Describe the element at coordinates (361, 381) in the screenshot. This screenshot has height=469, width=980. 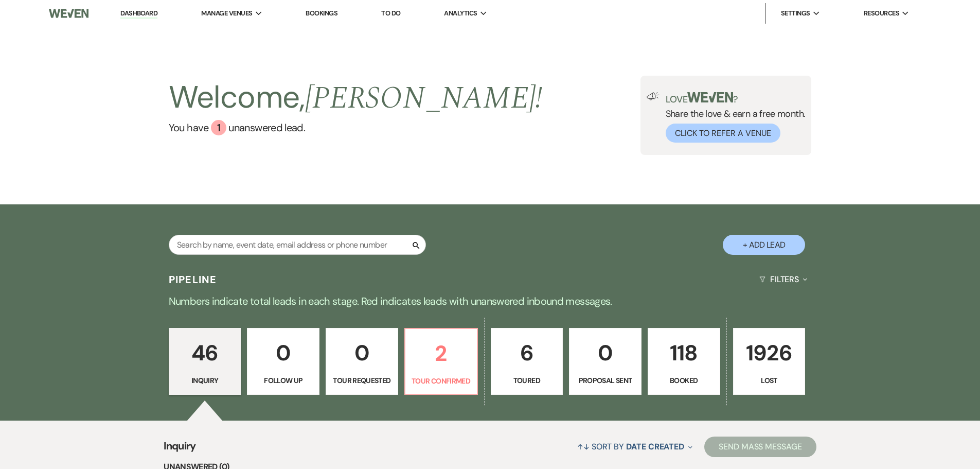
I see `p: Tour Requested` at that location.